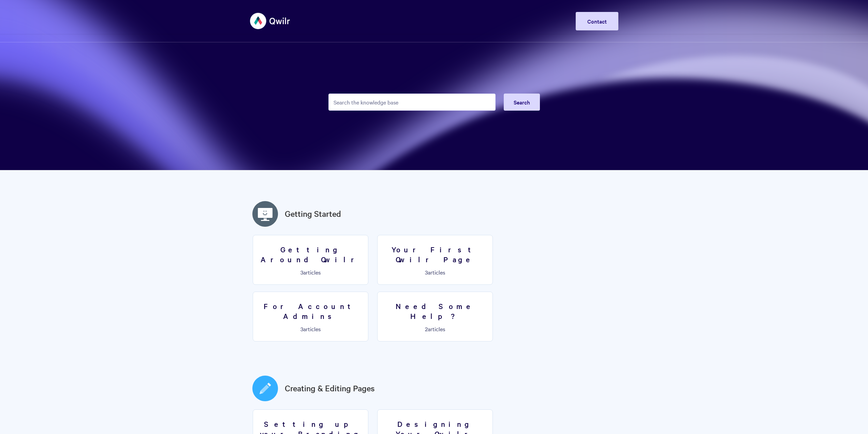 This screenshot has height=434, width=868. What do you see at coordinates (310, 254) in the screenshot?
I see `h3: Getting Around Qwilr` at bounding box center [310, 254].